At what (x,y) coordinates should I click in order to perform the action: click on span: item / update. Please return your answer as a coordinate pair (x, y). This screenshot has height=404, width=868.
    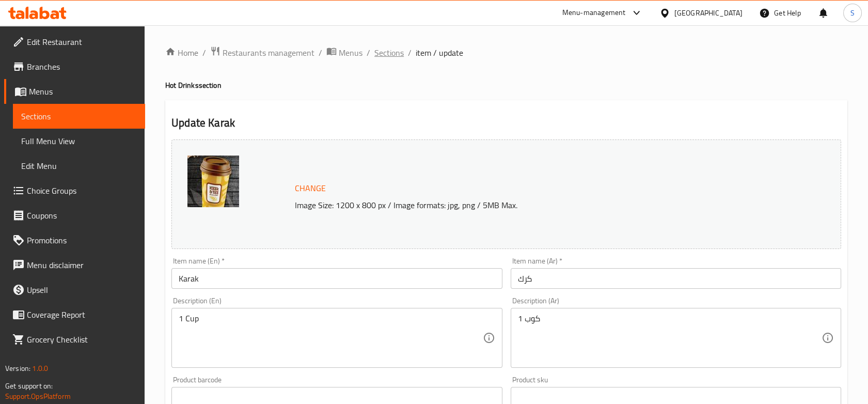
    Looking at the image, I should click on (439, 53).